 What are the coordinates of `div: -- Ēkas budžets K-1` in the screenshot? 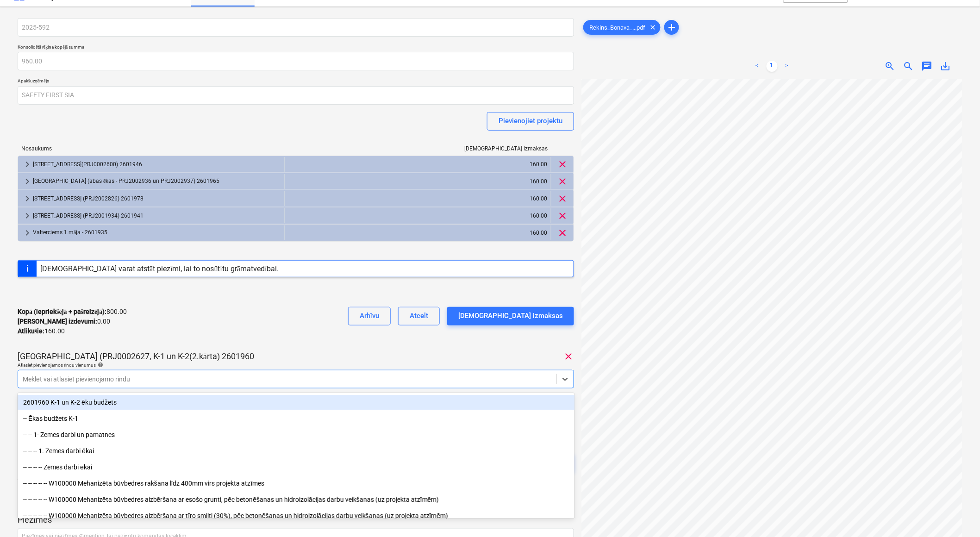 It's located at (296, 418).